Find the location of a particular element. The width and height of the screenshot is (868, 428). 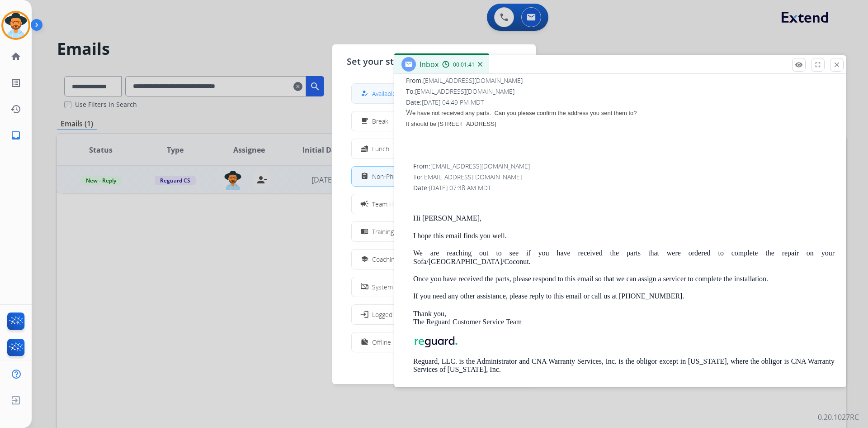

mat-icon: school is located at coordinates (365, 259).